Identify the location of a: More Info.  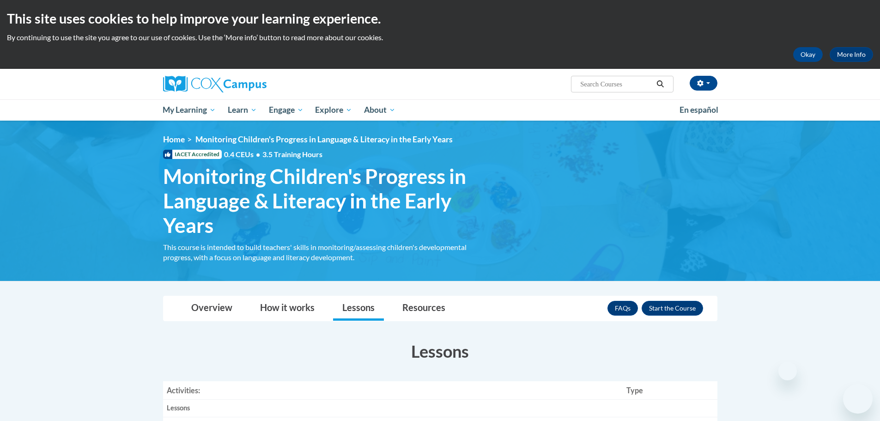
(851, 54).